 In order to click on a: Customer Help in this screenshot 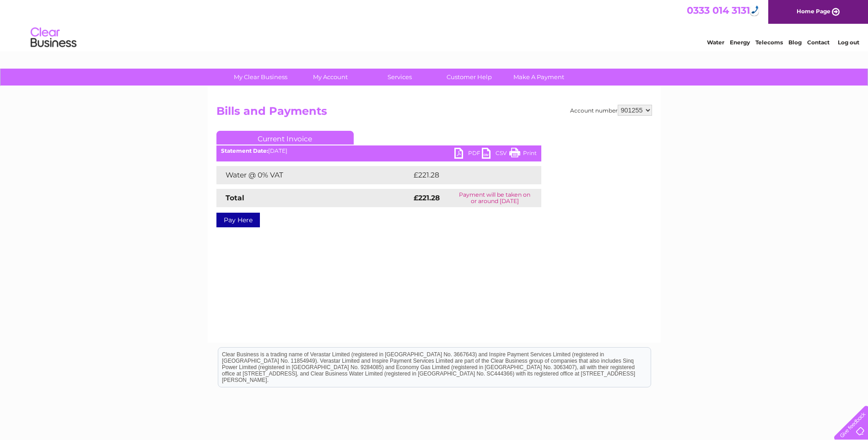, I will do `click(469, 77)`.